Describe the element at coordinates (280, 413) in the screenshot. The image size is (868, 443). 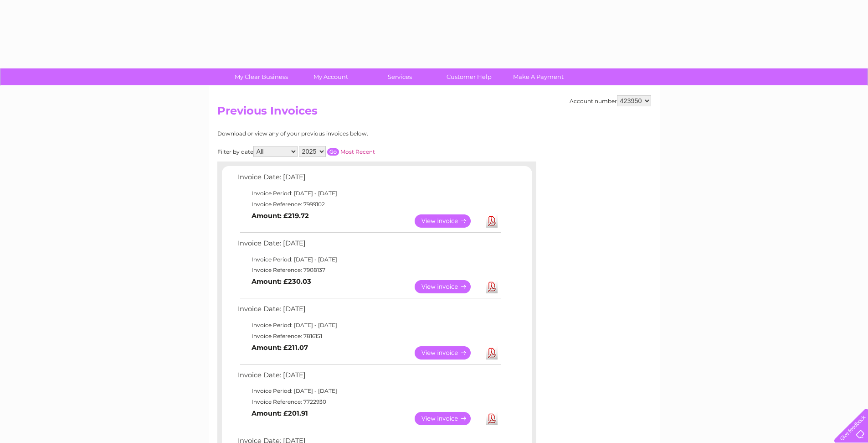
I see `b: Amount: £201.91` at that location.